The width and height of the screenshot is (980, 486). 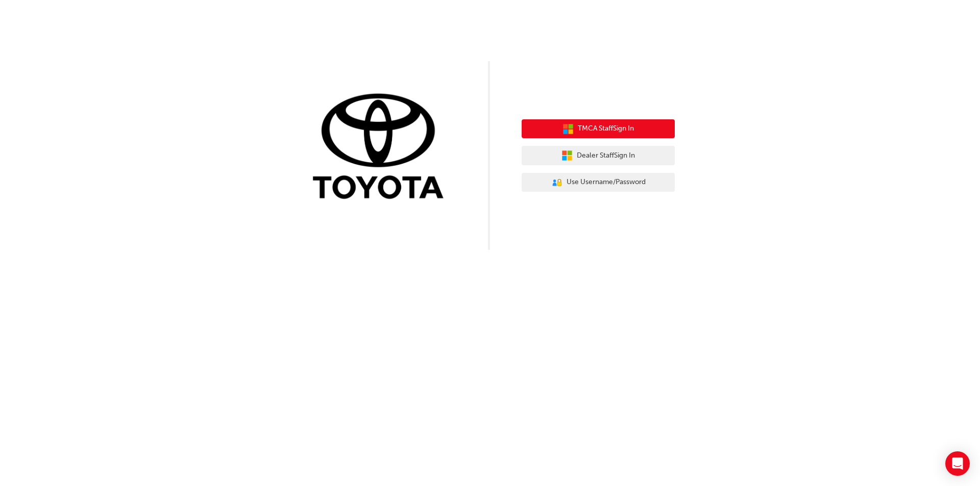 I want to click on span: Use Username/Password, so click(x=605, y=182).